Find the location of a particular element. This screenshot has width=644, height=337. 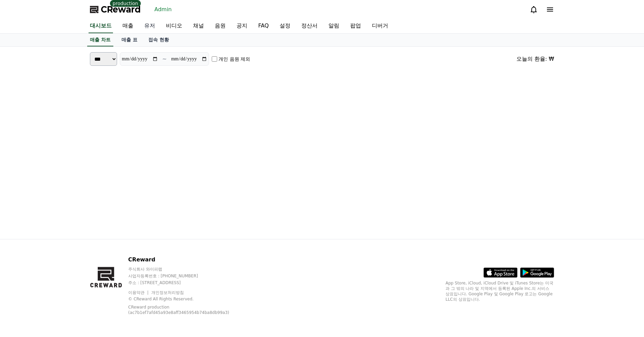

a: CReward is located at coordinates (115, 9).